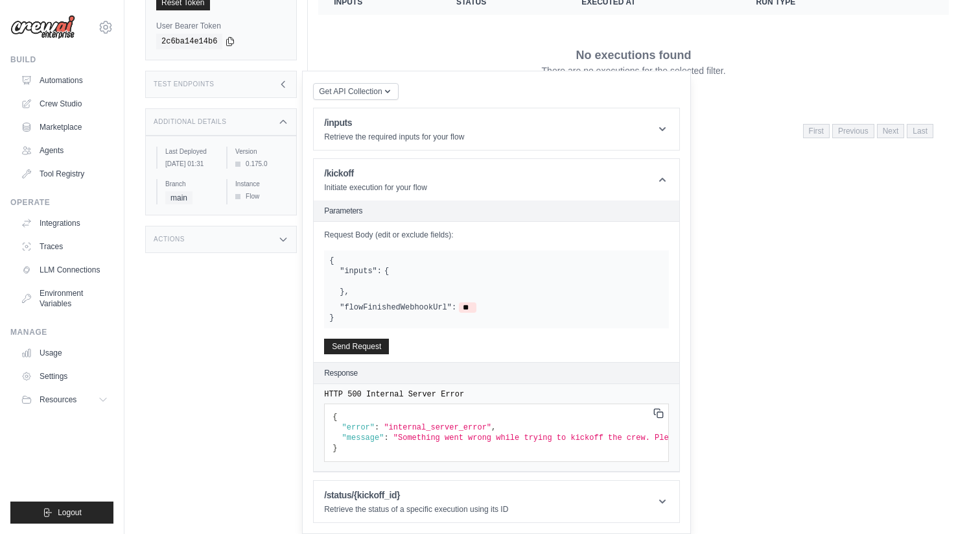 The height and width of the screenshot is (534, 980). Describe the element at coordinates (64, 127) in the screenshot. I see `a: Marketplace` at that location.